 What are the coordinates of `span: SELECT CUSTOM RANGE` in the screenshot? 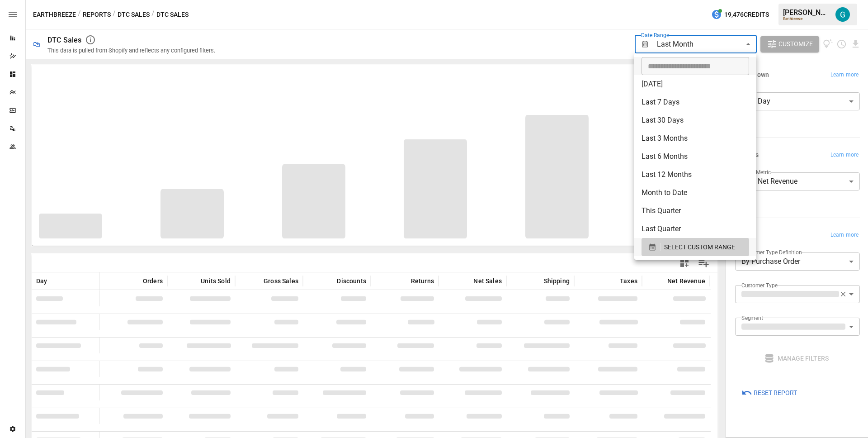 It's located at (699, 247).